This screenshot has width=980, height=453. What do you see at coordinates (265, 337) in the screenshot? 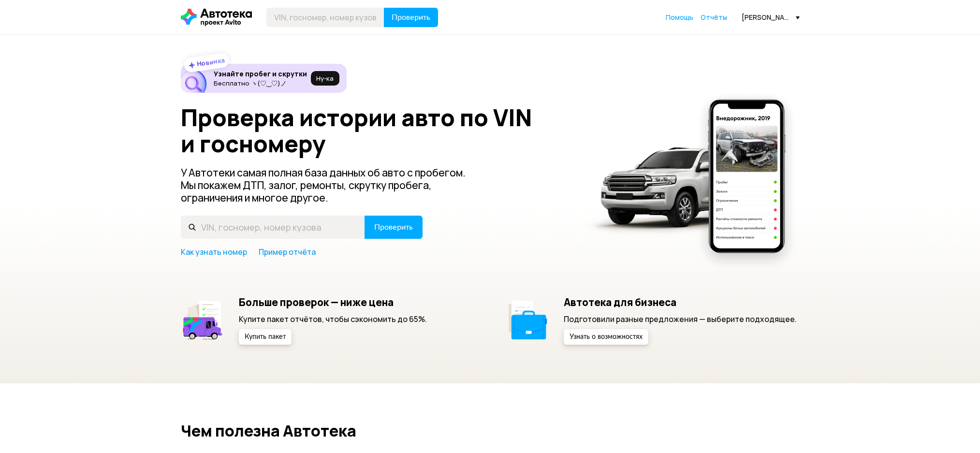
I see `button: Купить пакет` at bounding box center [265, 337].